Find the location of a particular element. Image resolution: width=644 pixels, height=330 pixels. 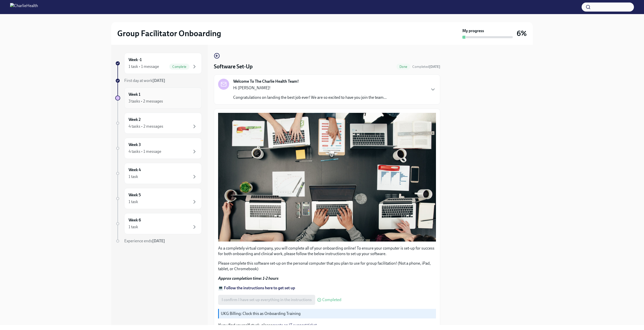

a: Week 13 tasks • 2 messages is located at coordinates (159, 98).